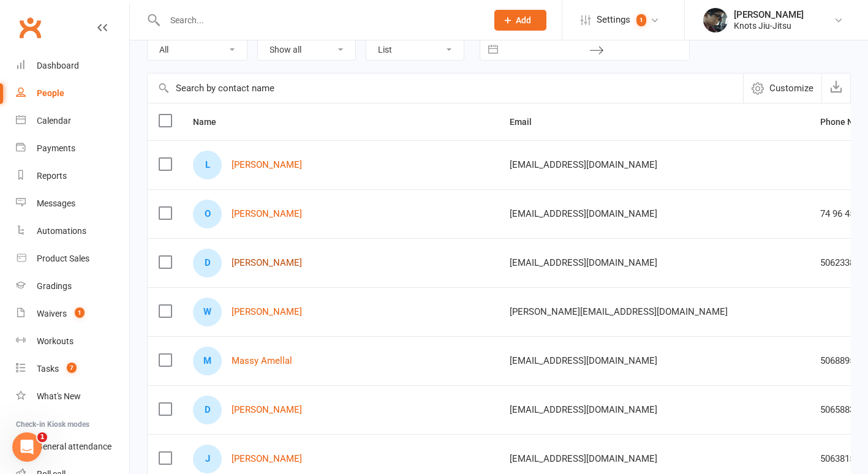 The height and width of the screenshot is (474, 868). What do you see at coordinates (72, 231) in the screenshot?
I see `a: Automations` at bounding box center [72, 231].